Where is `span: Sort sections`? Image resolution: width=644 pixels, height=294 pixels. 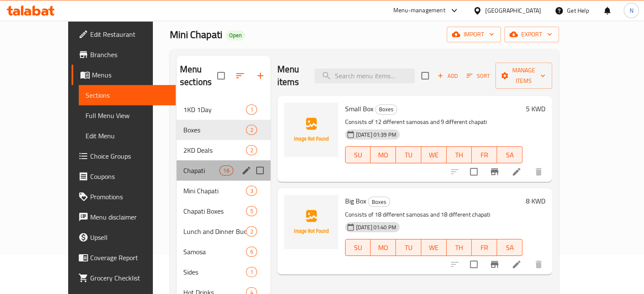
span: Sort sections is located at coordinates (240, 75).